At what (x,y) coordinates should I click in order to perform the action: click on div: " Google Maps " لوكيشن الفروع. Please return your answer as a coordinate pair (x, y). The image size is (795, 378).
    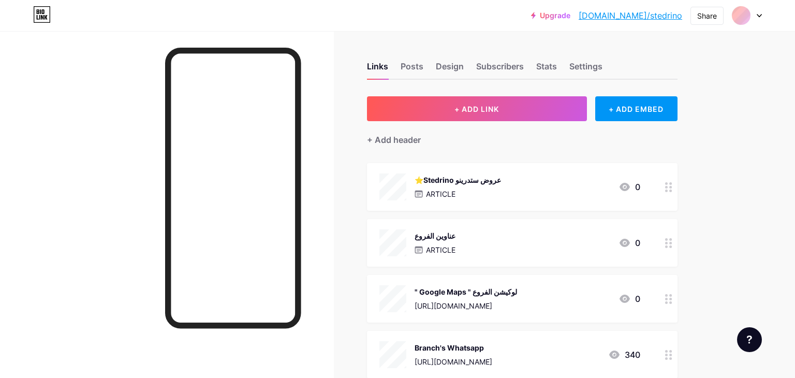
    Looking at the image, I should click on (466, 291).